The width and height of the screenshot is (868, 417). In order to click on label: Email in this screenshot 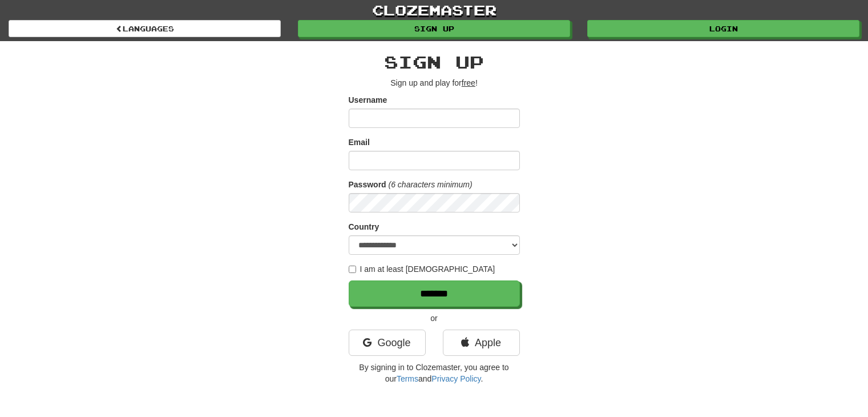, I will do `click(359, 142)`.